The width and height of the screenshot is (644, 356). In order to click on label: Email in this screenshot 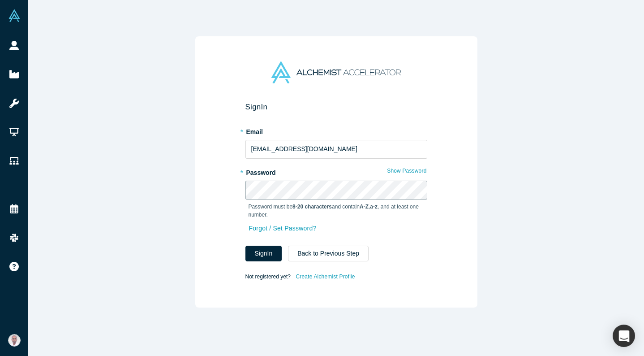, I will do `click(337, 131)`.